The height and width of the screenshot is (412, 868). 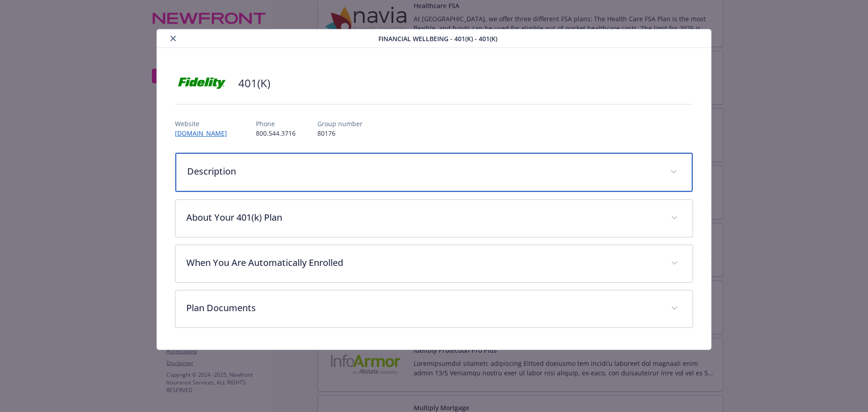 I want to click on div: When You Are Automatically Enrolled, so click(x=434, y=264).